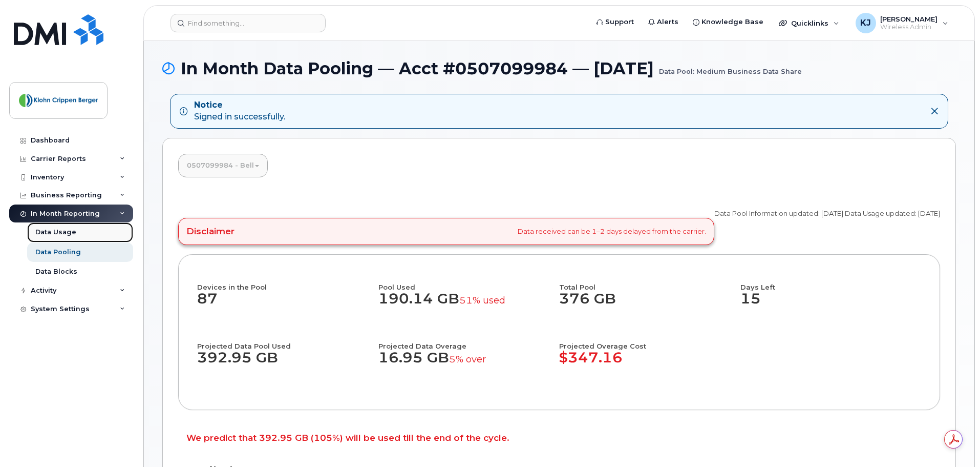  What do you see at coordinates (465, 282) in the screenshot?
I see `h4: Pool Used` at bounding box center [465, 282].